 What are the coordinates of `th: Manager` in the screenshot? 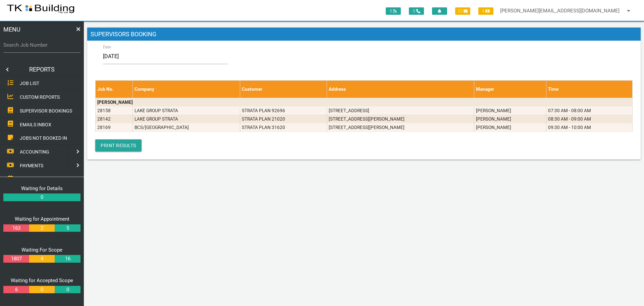 It's located at (510, 89).